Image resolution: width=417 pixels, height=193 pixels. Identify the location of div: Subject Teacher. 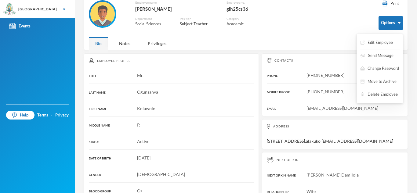
(198, 24).